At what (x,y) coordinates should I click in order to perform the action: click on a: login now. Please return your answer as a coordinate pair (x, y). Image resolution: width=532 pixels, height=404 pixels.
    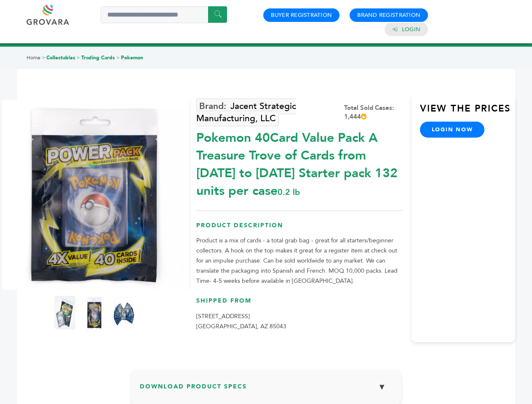
    Looking at the image, I should click on (452, 129).